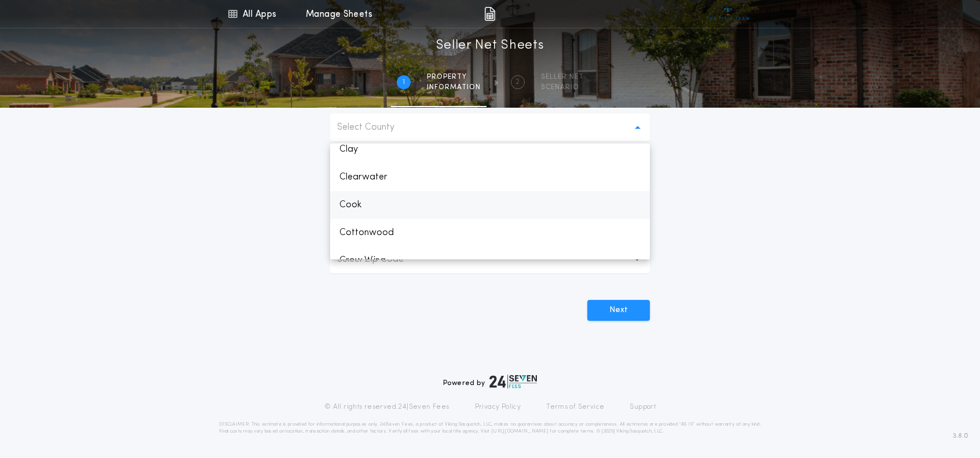  What do you see at coordinates (490, 46) in the screenshot?
I see `h1: Seller Net Sheets` at bounding box center [490, 46].